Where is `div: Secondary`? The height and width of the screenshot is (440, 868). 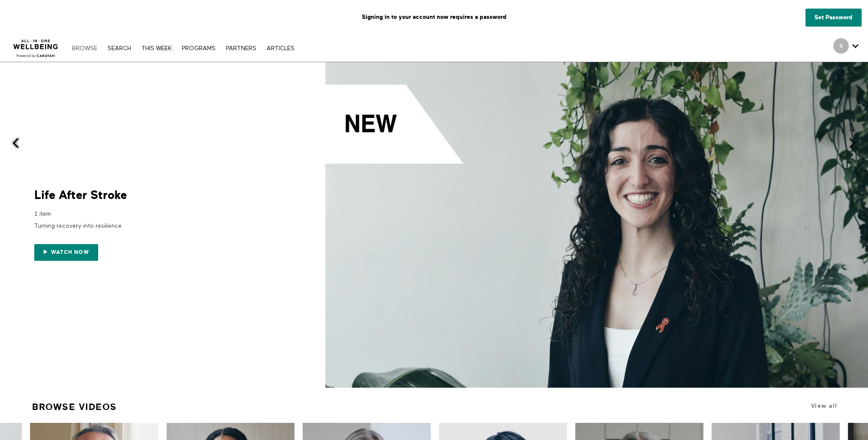 div: Secondary is located at coordinates (846, 48).